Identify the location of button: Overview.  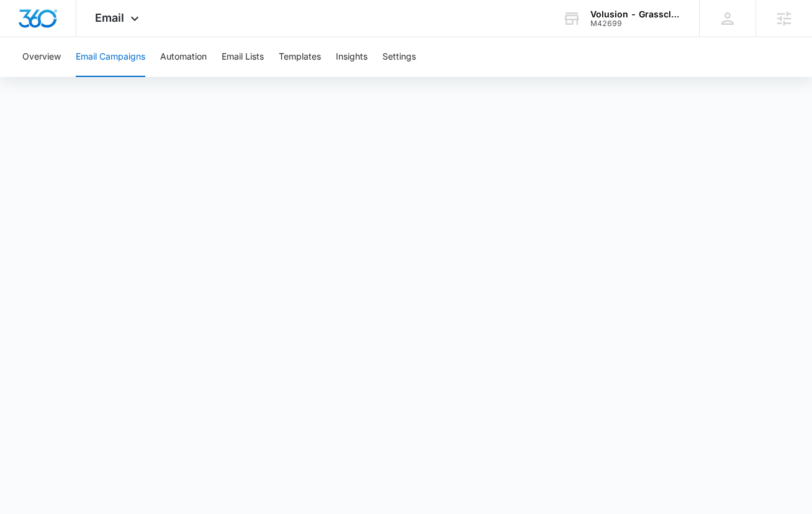
(42, 57).